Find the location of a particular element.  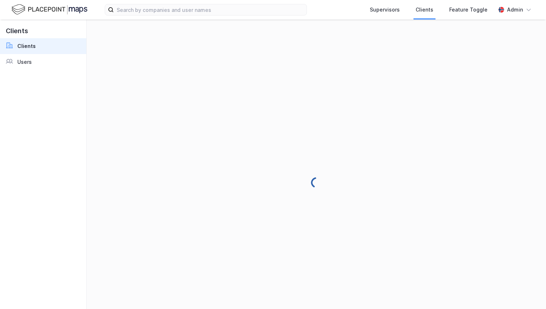

div: Users is located at coordinates (25, 62).